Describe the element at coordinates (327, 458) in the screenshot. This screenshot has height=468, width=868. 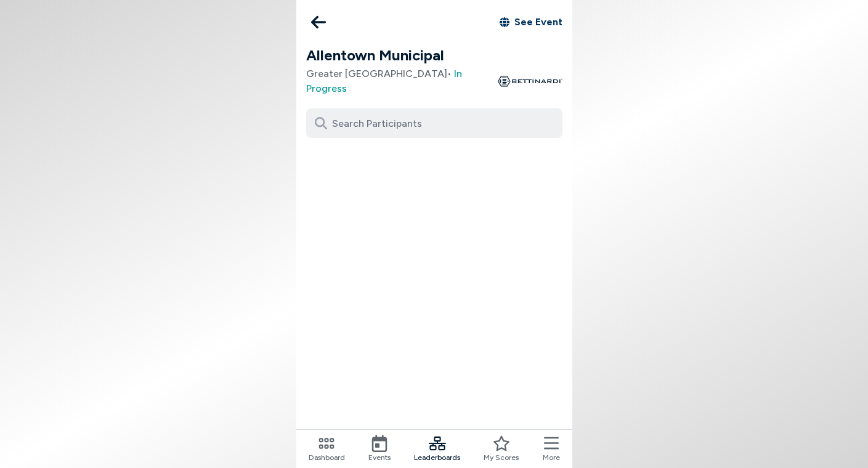
I see `span: Dashboard` at that location.